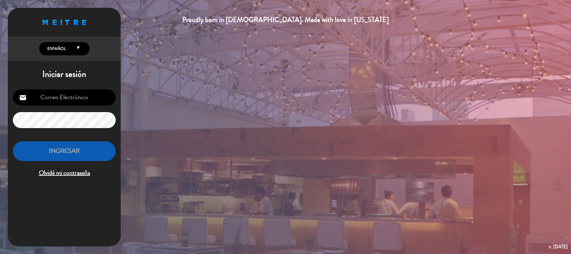 This screenshot has width=571, height=254. What do you see at coordinates (23, 120) in the screenshot?
I see `i: lock` at bounding box center [23, 120].